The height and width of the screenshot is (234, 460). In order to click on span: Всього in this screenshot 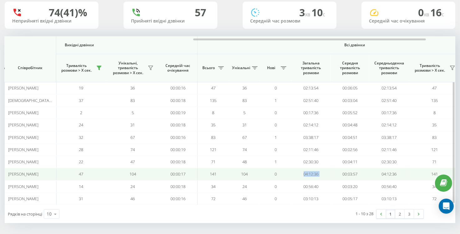, I will do `click(209, 68)`.